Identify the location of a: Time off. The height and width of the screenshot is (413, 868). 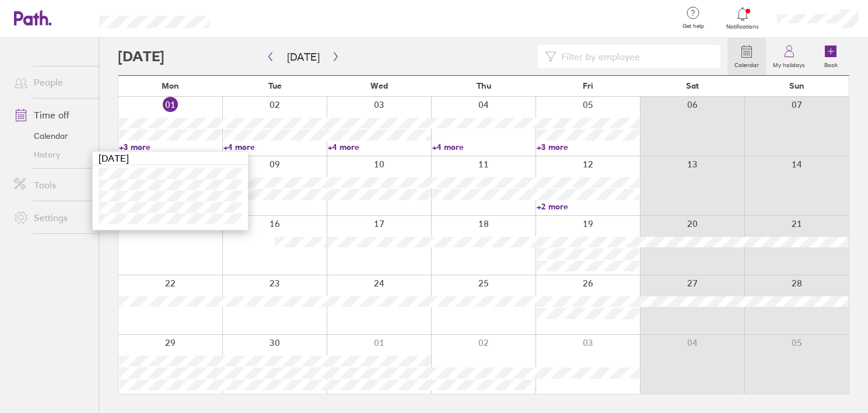
(51, 115).